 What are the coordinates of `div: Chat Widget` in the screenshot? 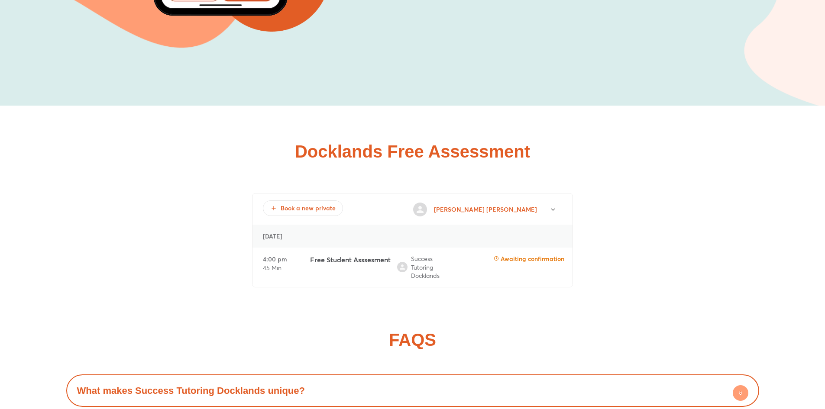 It's located at (753, 360).